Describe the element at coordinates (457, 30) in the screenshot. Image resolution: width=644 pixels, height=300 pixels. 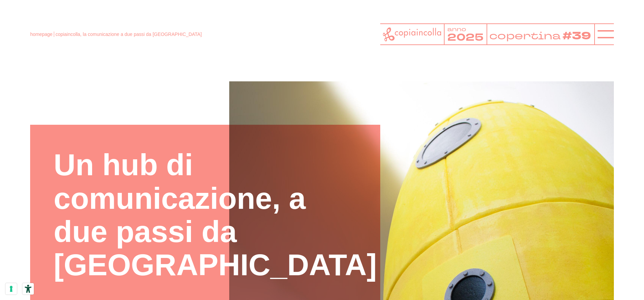
I see `tspan: anno` at that location.